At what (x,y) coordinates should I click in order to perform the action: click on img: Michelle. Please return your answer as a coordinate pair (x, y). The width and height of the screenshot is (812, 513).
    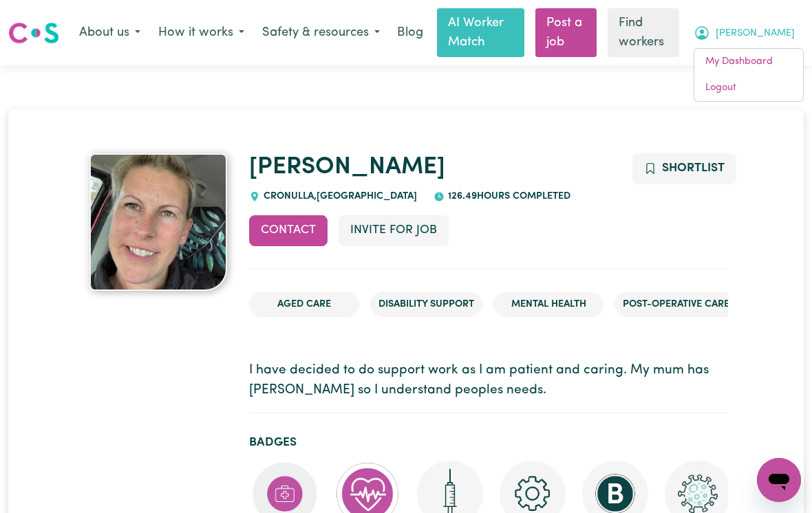
    Looking at the image, I should click on (158, 223).